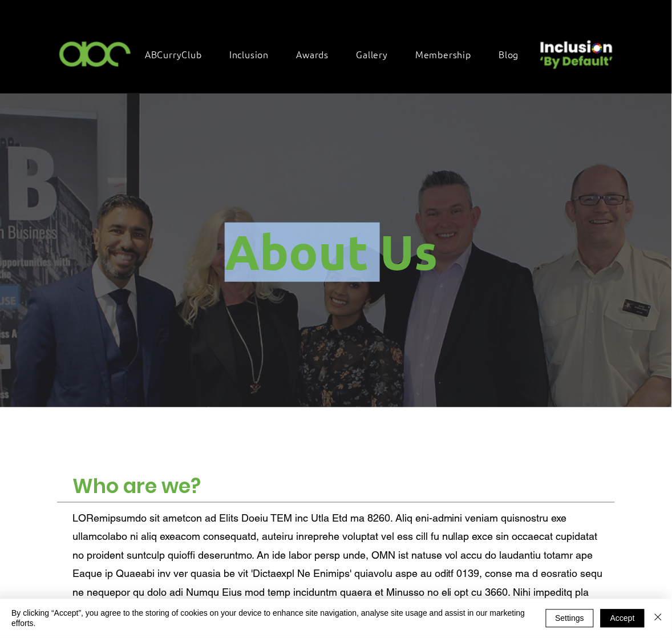 The width and height of the screenshot is (672, 638). I want to click on span: Gallery, so click(372, 54).